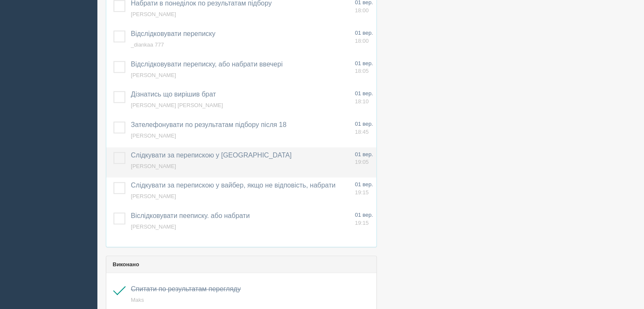 This screenshot has height=309, width=644. Describe the element at coordinates (361, 132) in the screenshot. I see `span: 18:45` at that location.